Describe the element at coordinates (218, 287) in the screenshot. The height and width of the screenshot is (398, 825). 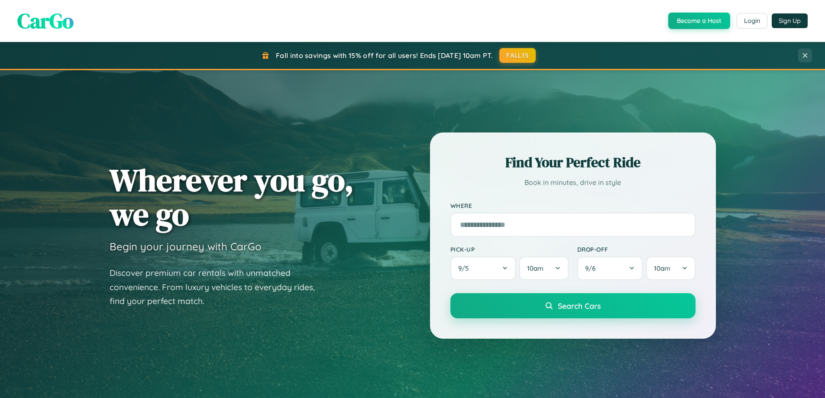
I see `p: Discover premium car rentals with unmatched convenience. From luxury vehicles to everyday rides, ...` at that location.